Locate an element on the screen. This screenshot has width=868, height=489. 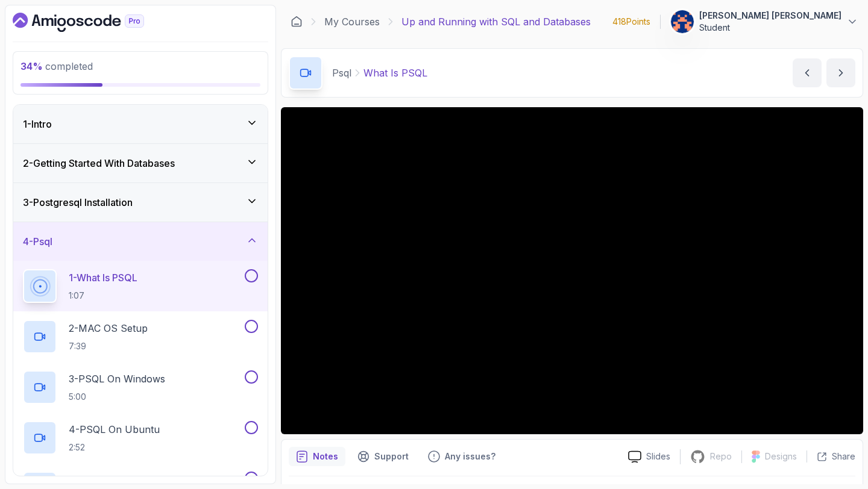
span: 34 % is located at coordinates (31, 66).